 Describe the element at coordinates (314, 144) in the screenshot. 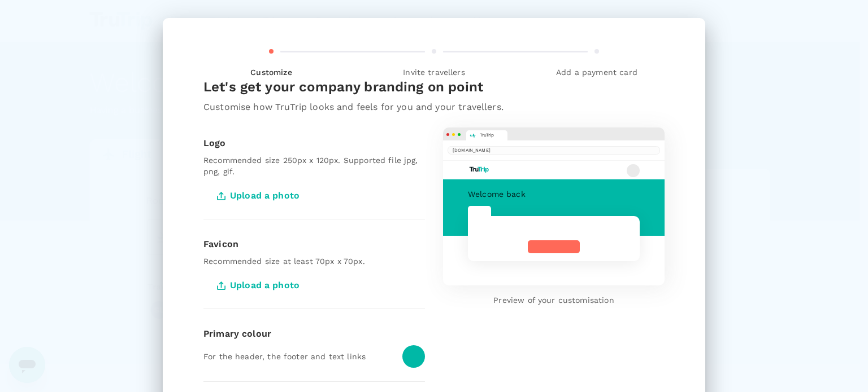

I see `div: Logo` at that location.